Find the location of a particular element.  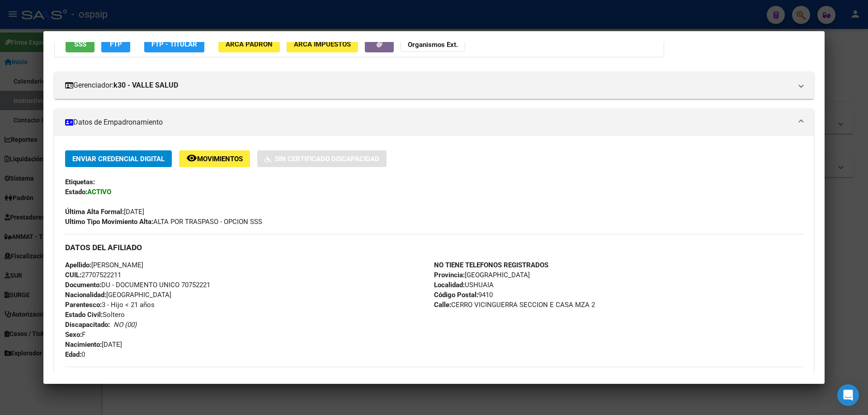

button: FTP is located at coordinates (116, 44).